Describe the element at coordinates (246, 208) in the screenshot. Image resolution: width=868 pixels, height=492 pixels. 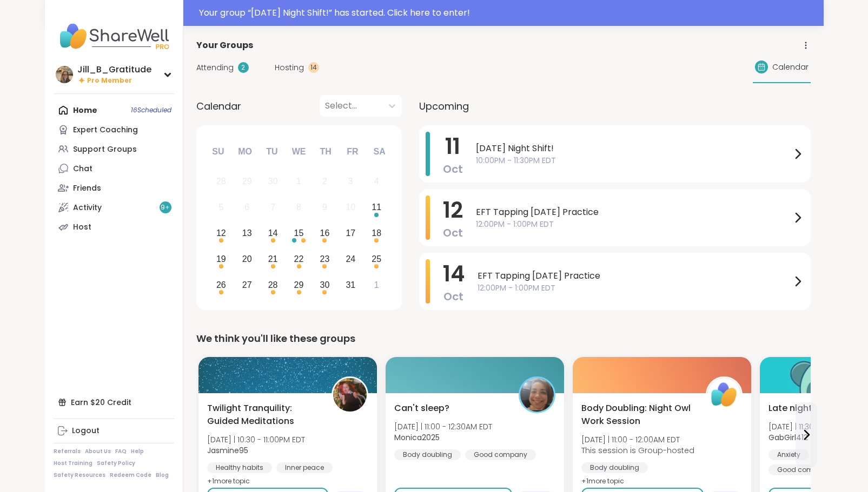
I see `div: Not available Monday, October 6th, 2025` at that location.